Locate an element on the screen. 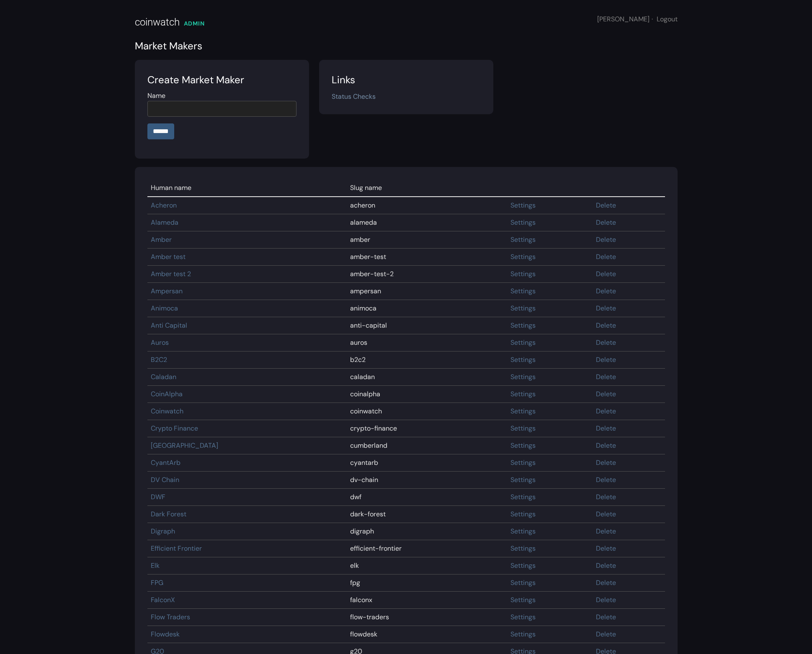 This screenshot has width=812, height=654. a: Amber test is located at coordinates (168, 256).